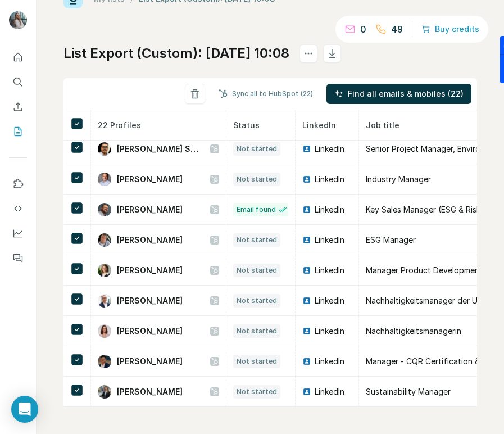 Image resolution: width=504 pixels, height=434 pixels. Describe the element at coordinates (18, 82) in the screenshot. I see `button: Search` at that location.